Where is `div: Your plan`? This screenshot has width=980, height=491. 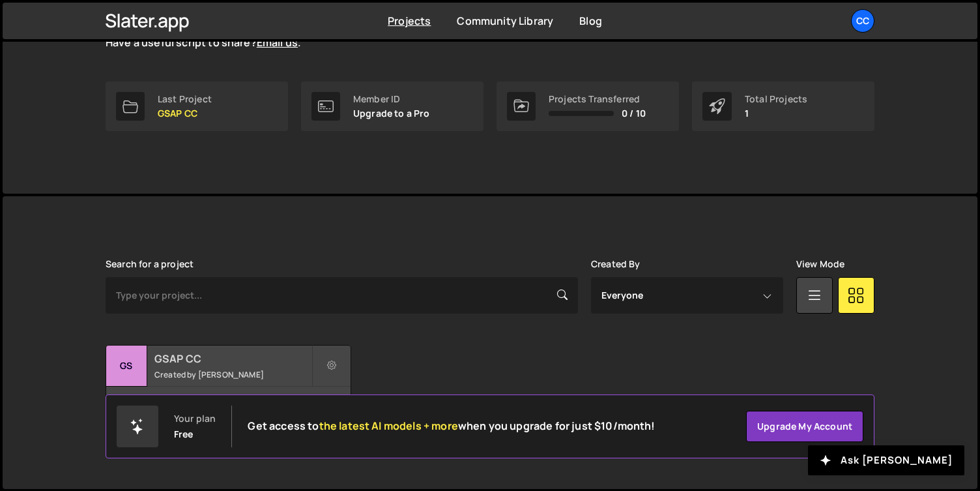
div: Your plan is located at coordinates (195, 418).